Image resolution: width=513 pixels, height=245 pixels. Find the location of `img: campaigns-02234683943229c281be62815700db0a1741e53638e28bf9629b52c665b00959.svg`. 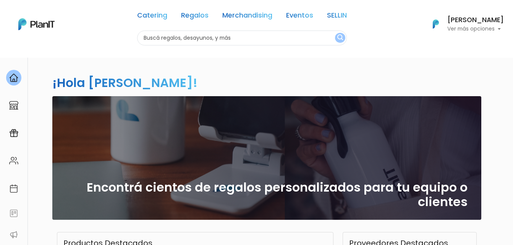

img: campaigns-02234683943229c281be62815700db0a1741e53638e28bf9629b52c665b00959.svg is located at coordinates (14, 133).